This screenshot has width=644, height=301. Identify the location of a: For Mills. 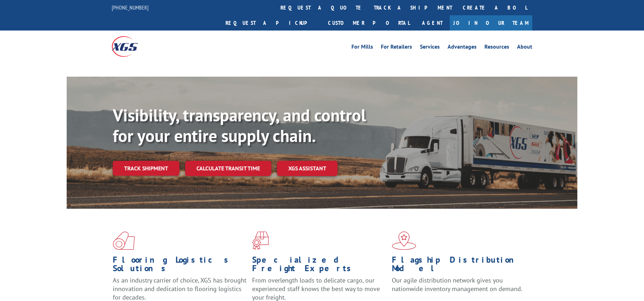
(362, 48).